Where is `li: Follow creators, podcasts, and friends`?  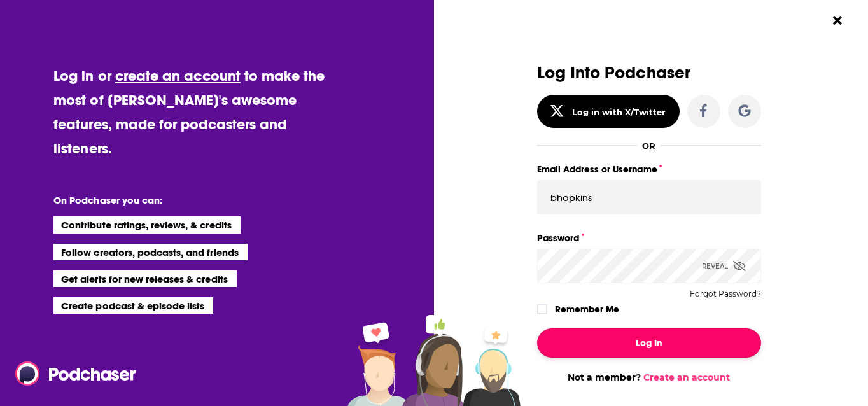
li: Follow creators, podcasts, and friends is located at coordinates (150, 252).